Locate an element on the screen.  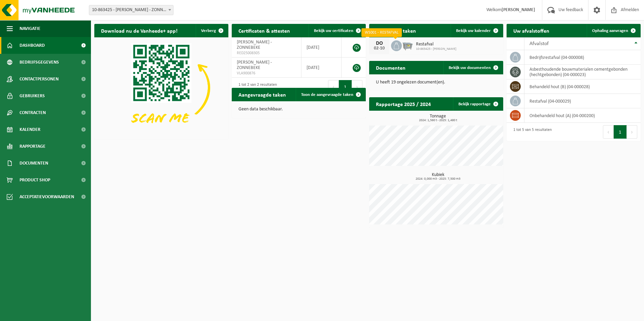
button: Verberg is located at coordinates (211, 31).